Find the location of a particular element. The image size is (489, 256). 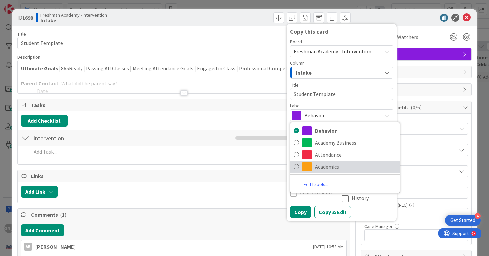

input: type card name here... is located at coordinates (184, 43).